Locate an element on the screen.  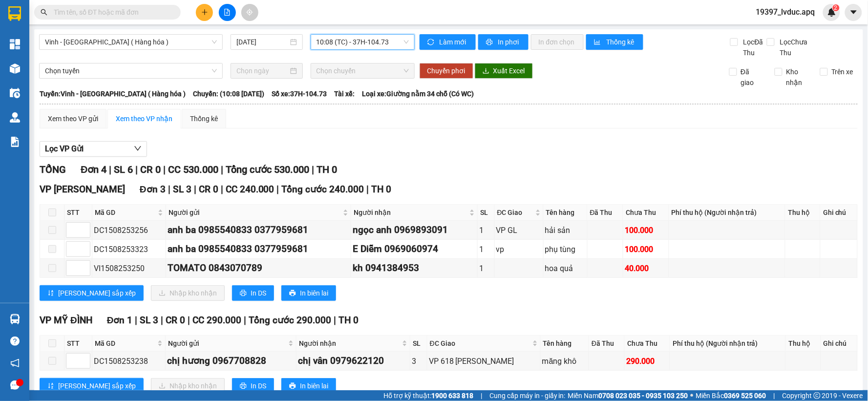
span: In DS is located at coordinates (258, 293).